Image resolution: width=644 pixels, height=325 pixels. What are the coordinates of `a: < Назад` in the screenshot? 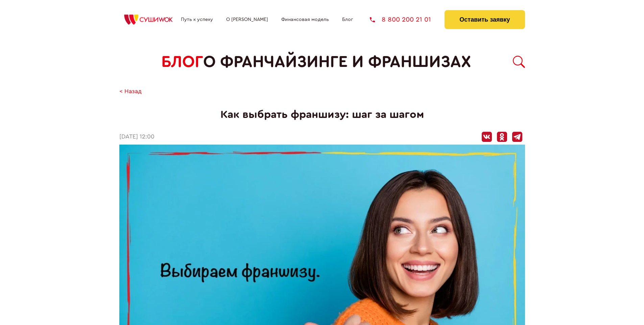 It's located at (130, 92).